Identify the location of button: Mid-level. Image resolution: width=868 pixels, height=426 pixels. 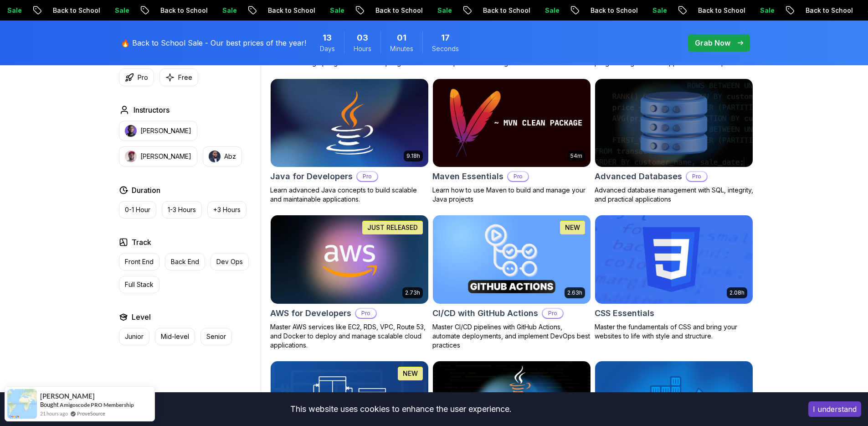
(175, 337).